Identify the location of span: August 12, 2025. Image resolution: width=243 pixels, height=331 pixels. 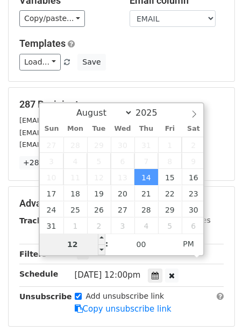
(99, 177).